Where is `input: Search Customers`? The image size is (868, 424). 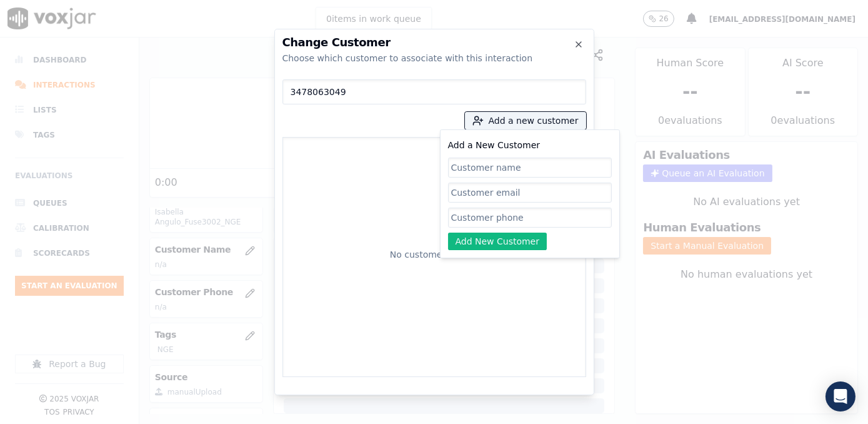 input: Search Customers is located at coordinates (434, 92).